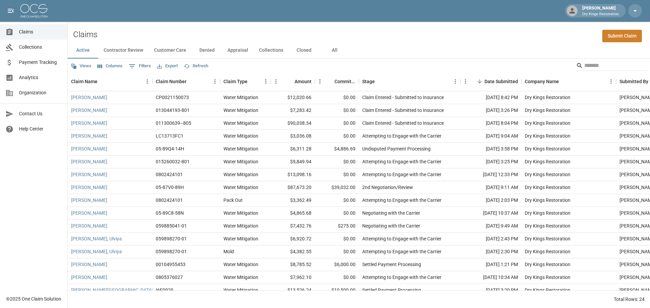  I want to click on button: Appraisal, so click(238, 50).